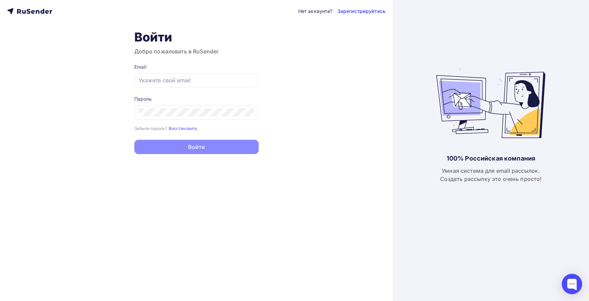 This screenshot has width=589, height=301. I want to click on div: Пароль, so click(196, 99).